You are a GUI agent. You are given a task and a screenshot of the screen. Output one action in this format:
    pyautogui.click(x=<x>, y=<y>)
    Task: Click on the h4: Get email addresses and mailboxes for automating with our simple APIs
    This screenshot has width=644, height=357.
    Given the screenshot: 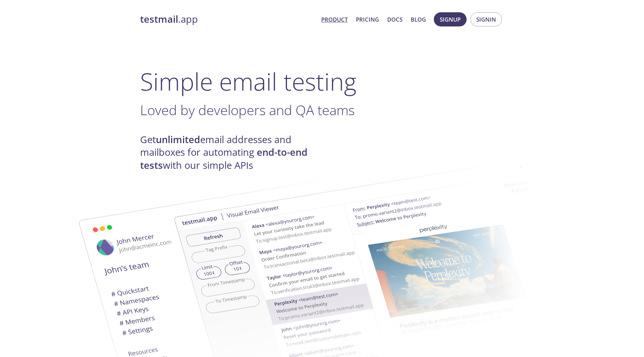 What is the action you would take?
    pyautogui.click(x=231, y=152)
    